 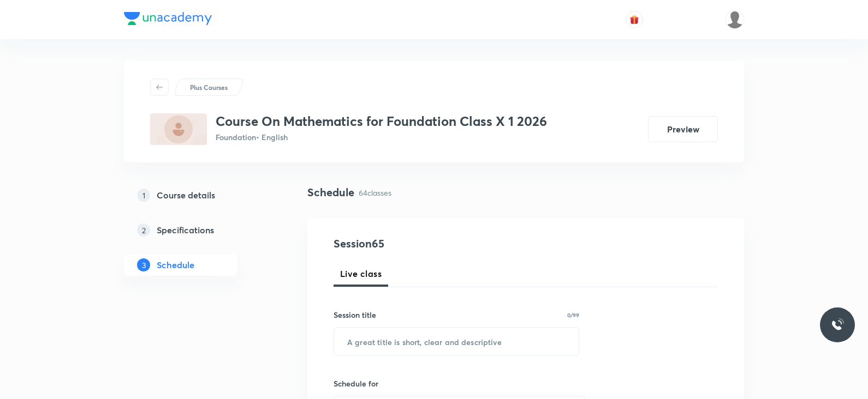 What do you see at coordinates (144, 265) in the screenshot?
I see `p: 3` at bounding box center [144, 265].